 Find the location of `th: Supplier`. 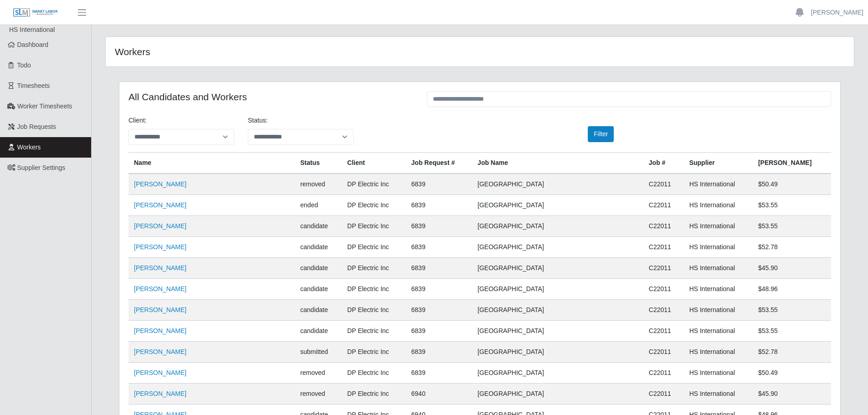

th: Supplier is located at coordinates (717, 163).